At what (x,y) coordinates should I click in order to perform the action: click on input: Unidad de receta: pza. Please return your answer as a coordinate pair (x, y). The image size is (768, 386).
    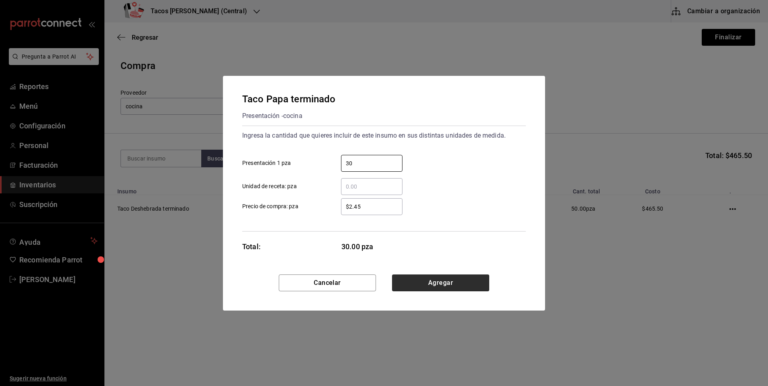
    Looking at the image, I should click on (372, 187).